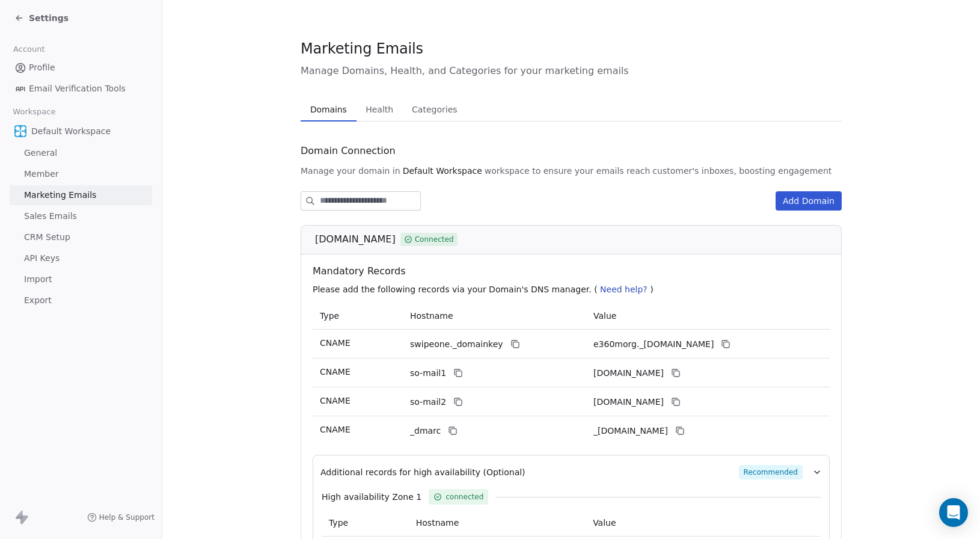  I want to click on a: CRM Setup, so click(81, 237).